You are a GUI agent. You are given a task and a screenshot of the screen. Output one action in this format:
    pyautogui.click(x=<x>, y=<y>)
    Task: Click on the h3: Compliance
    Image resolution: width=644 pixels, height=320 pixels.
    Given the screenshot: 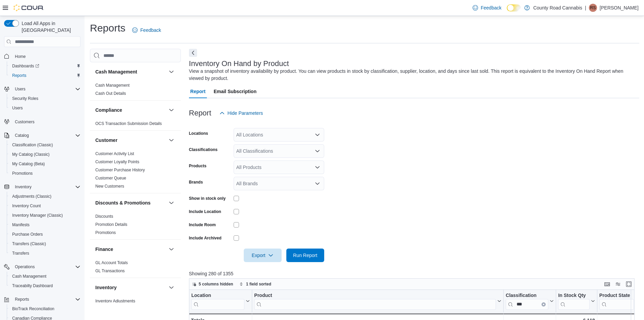 What is the action you would take?
    pyautogui.click(x=108, y=110)
    